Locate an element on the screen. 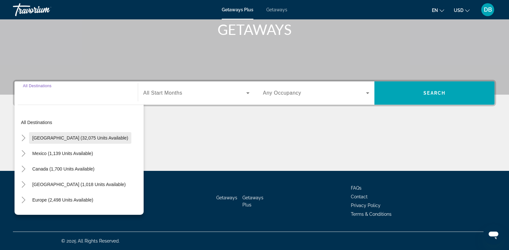  span: Europe (2,498 units available) is located at coordinates (63, 200).